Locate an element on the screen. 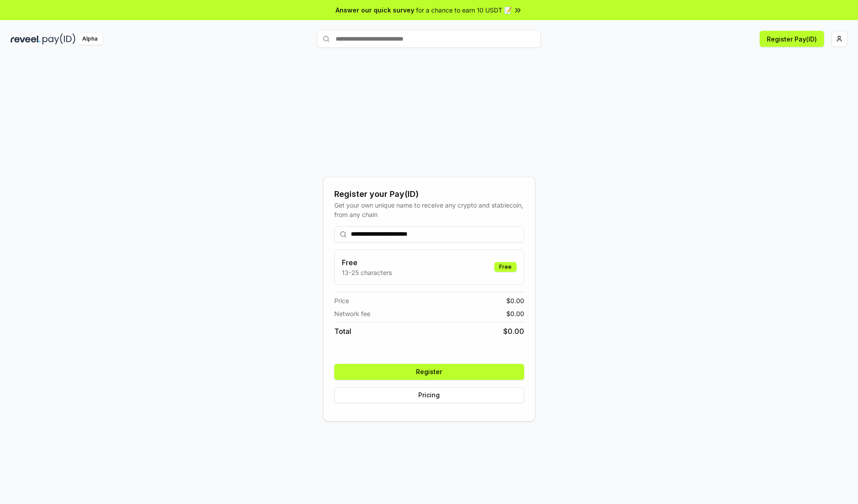 The image size is (858, 504). button: Register is located at coordinates (429, 372).